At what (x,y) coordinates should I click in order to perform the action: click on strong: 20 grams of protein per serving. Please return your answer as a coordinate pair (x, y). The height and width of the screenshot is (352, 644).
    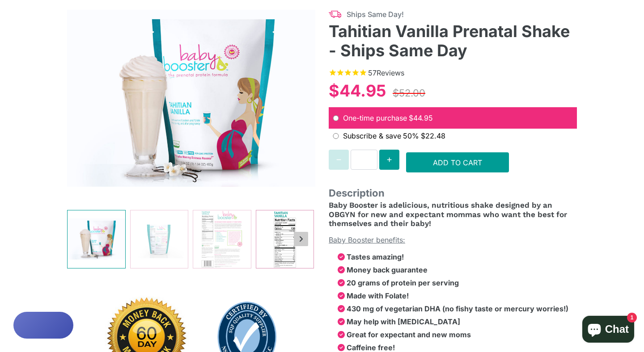
    Looking at the image, I should click on (403, 283).